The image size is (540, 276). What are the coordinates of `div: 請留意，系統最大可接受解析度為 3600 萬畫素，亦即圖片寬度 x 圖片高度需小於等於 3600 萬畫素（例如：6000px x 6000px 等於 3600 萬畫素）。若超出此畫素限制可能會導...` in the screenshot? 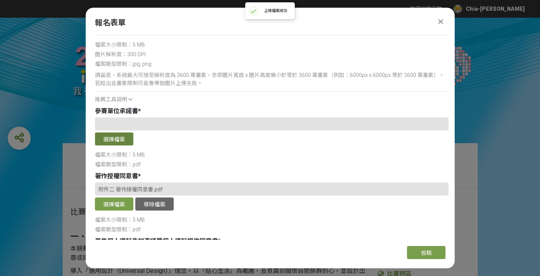 It's located at (272, 79).